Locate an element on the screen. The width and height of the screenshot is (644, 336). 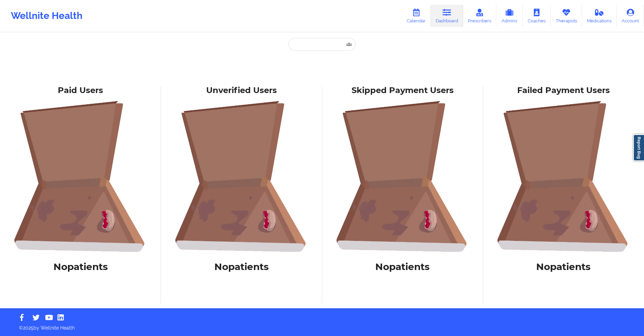
div: Unverified Users is located at coordinates (242, 90).